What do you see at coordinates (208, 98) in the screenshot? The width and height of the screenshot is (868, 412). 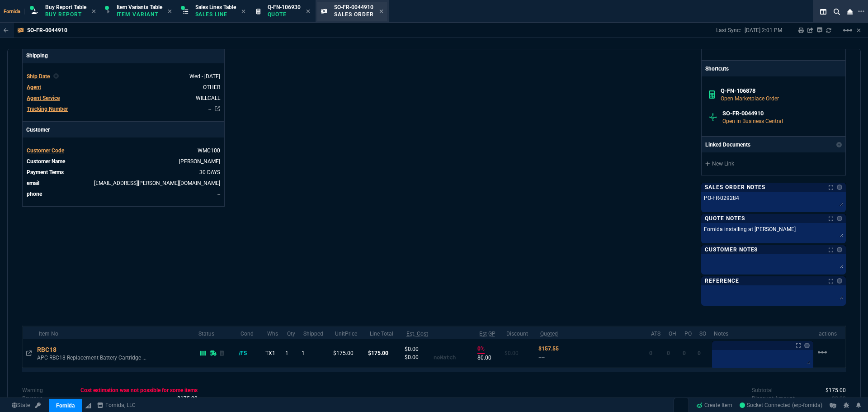 I see `span: WILLCALL` at bounding box center [208, 98].